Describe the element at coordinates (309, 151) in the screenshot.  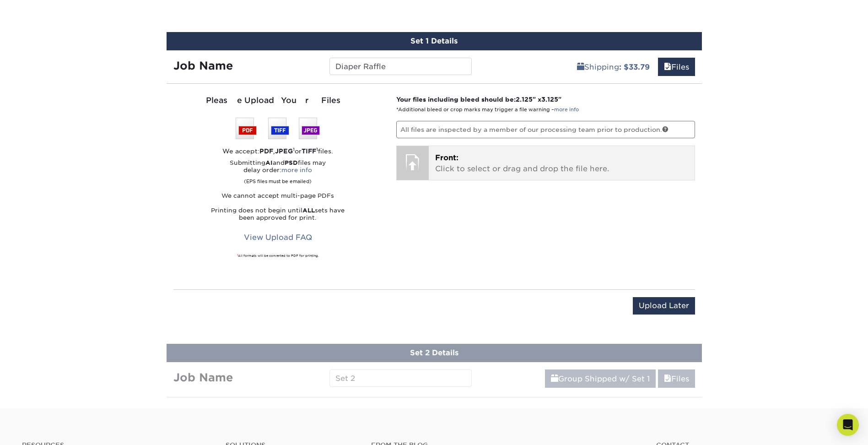
I see `strong: TIFF` at that location.